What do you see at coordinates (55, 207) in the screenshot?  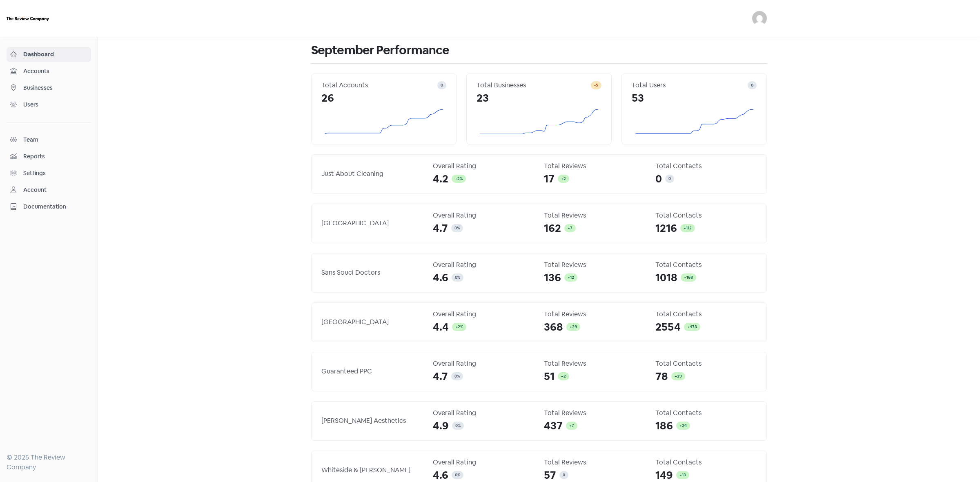 I see `span: Documentation` at bounding box center [55, 207].